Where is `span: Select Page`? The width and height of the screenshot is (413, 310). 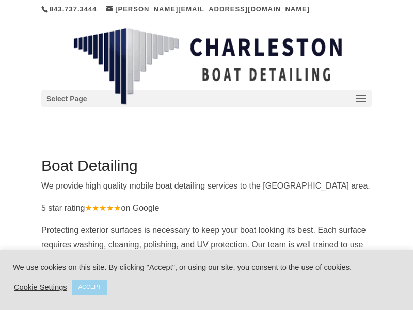
span: Select Page is located at coordinates (67, 99).